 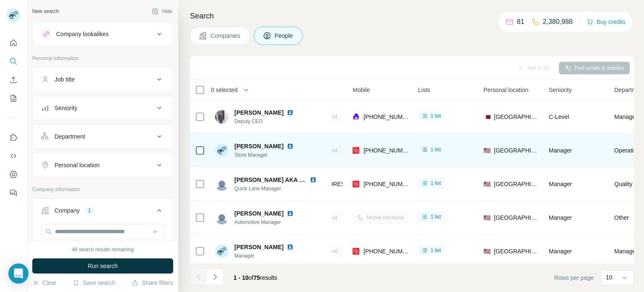 What do you see at coordinates (361, 90) in the screenshot?
I see `span: Mobile` at bounding box center [361, 90].